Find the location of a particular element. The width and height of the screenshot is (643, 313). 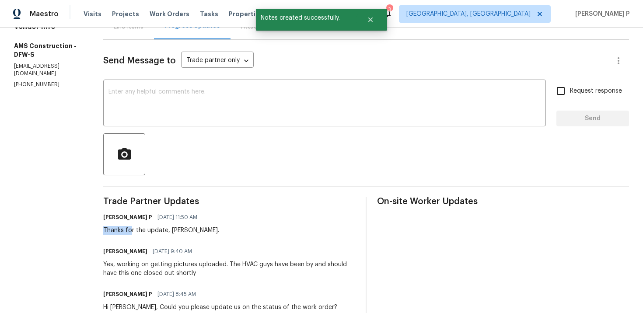

span: Request response is located at coordinates (595, 91).